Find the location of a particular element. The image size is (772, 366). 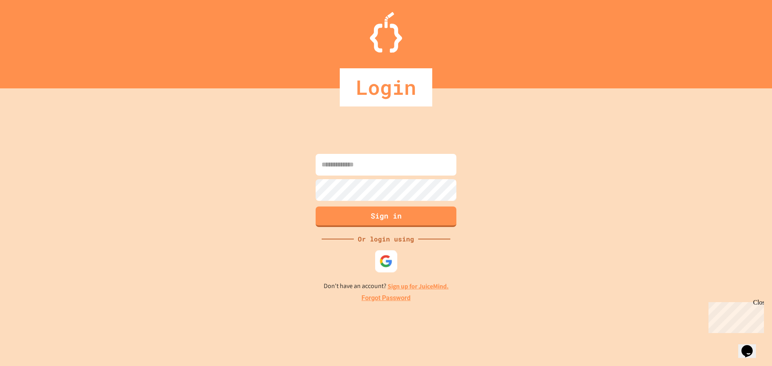

img: google-icon.svg is located at coordinates (386, 261).